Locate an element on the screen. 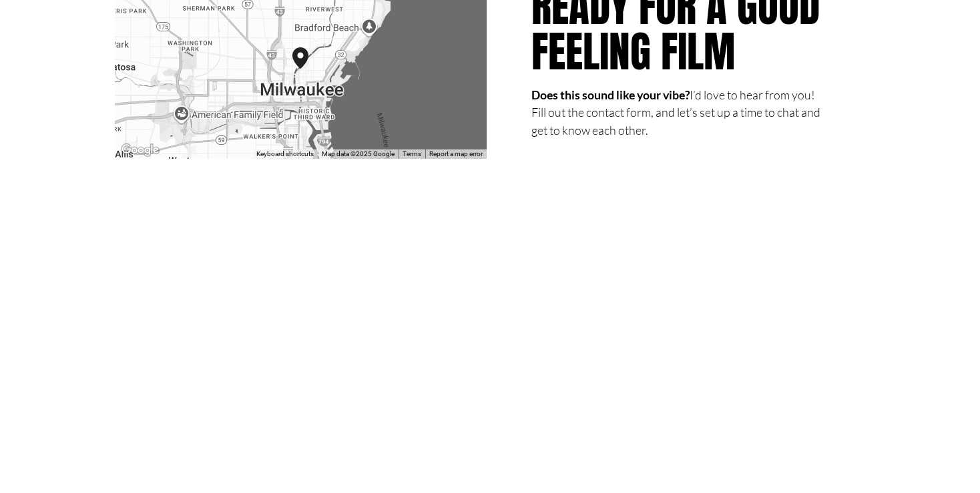 This screenshot has width=980, height=493. a: Terms is located at coordinates (412, 154).